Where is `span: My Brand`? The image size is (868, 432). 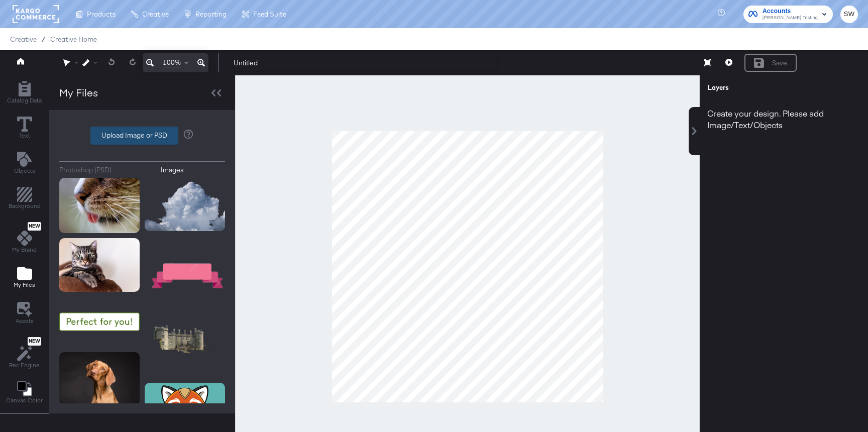
span: My Brand is located at coordinates (24, 250).